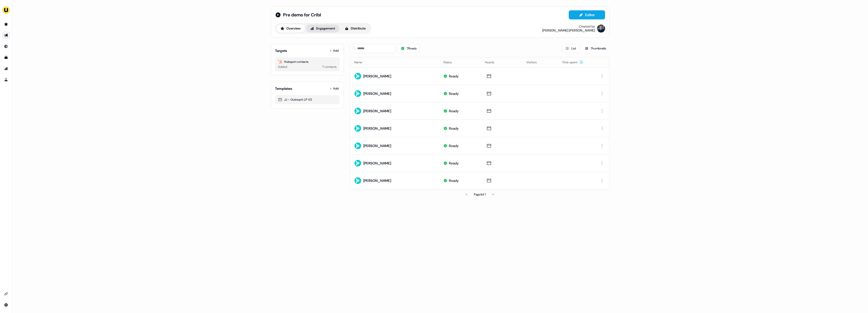  What do you see at coordinates (409, 48) in the screenshot?
I see `button: 7Ready` at bounding box center [409, 48].